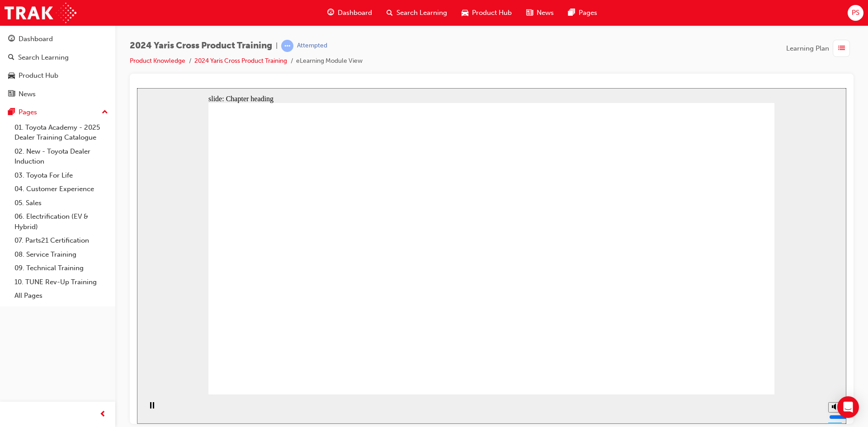  I want to click on span: Search Learning, so click(421, 13).